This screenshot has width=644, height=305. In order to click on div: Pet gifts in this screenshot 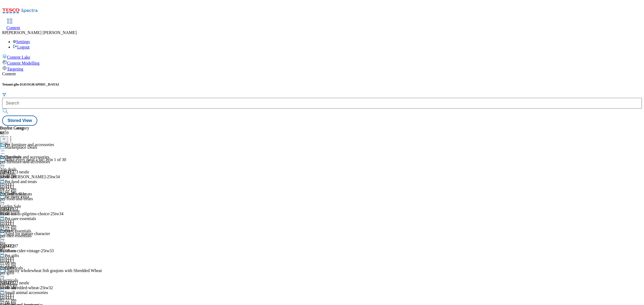, I will do `click(12, 256)`.